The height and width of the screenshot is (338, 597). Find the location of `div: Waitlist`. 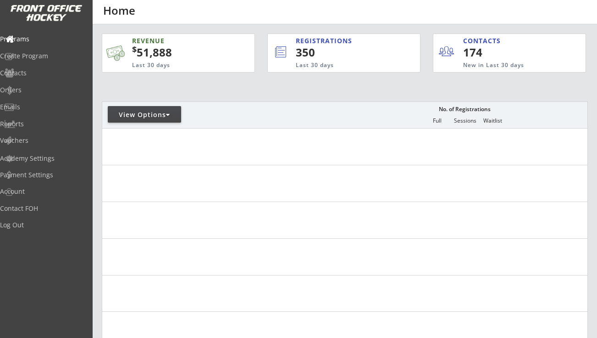

div: Waitlist is located at coordinates (493, 121).